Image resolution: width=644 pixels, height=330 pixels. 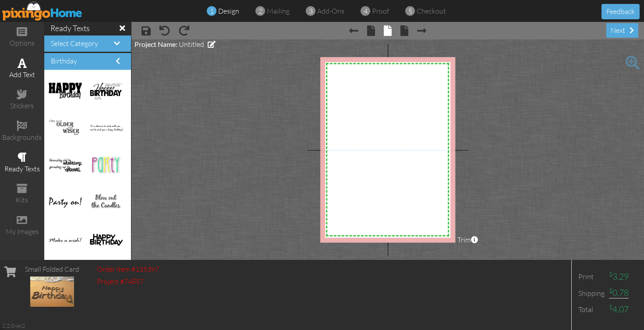 What do you see at coordinates (128, 269) in the screenshot?
I see `div: Order item #135397` at bounding box center [128, 269].